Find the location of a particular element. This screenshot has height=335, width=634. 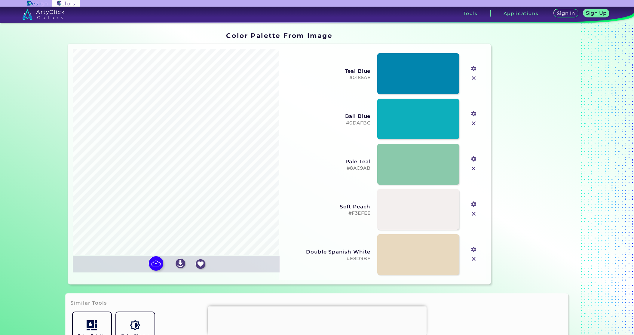

h5: #0185AE is located at coordinates (327, 77).